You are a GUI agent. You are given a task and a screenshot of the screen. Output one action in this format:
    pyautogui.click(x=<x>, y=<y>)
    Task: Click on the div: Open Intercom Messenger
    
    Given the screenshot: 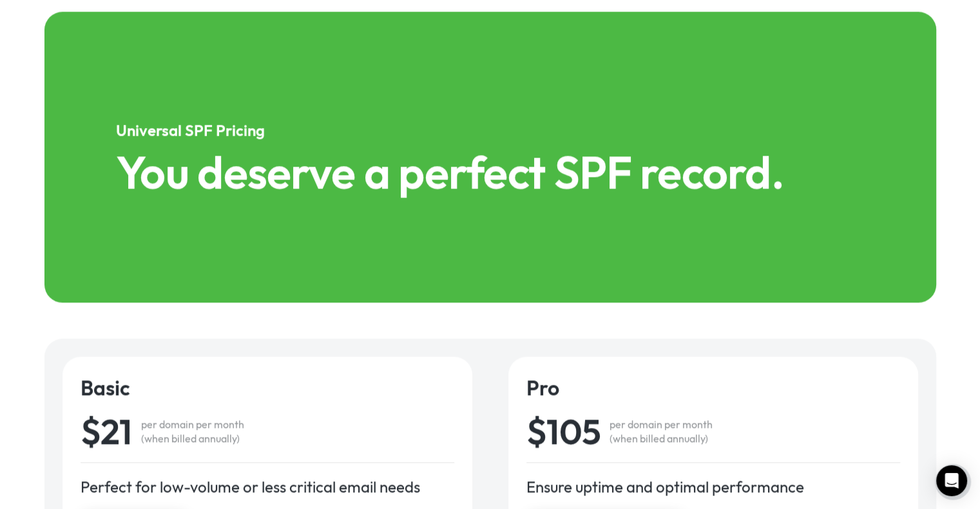 What is the action you would take?
    pyautogui.click(x=951, y=481)
    